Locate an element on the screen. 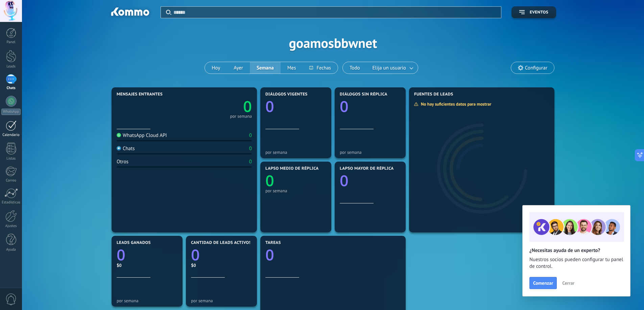  button: Hoy is located at coordinates (216, 67).